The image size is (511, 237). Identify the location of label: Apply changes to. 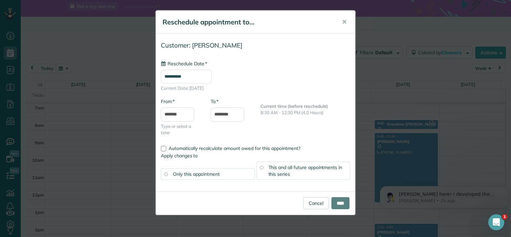
(256, 156).